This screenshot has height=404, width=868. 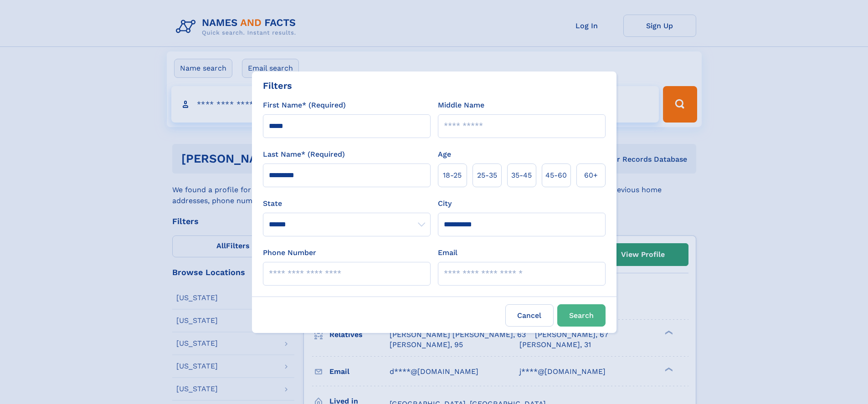 What do you see at coordinates (581, 315) in the screenshot?
I see `button: Search` at bounding box center [581, 315].